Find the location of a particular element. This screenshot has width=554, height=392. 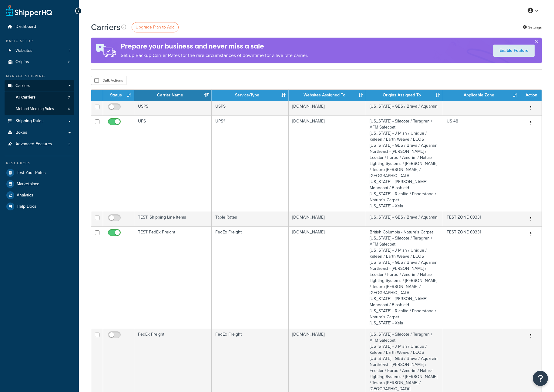

a: Enable Feature is located at coordinates (514, 50).